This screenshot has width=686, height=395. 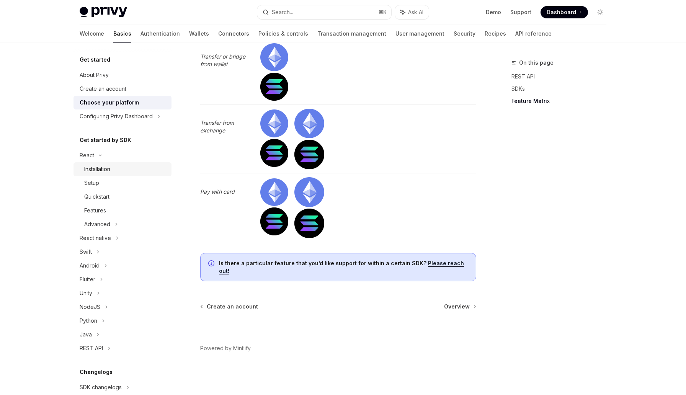 I want to click on div: Swift, so click(x=86, y=252).